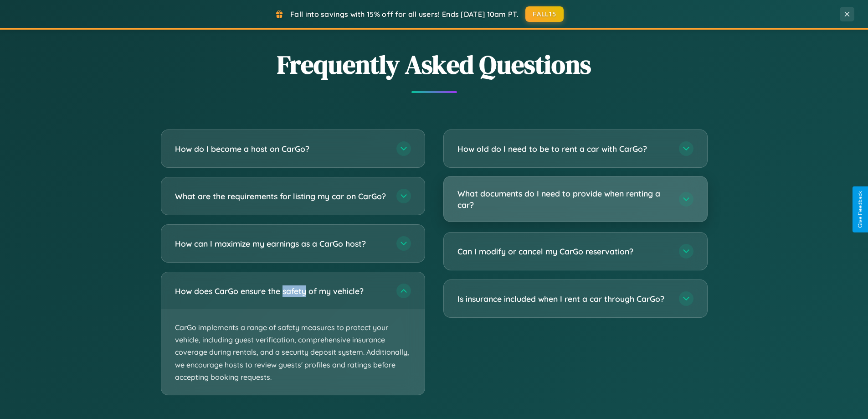 The height and width of the screenshot is (419, 868). I want to click on p: CarGo implements a range of safety measures to protect your vehicle, including guest verification..., so click(293, 352).